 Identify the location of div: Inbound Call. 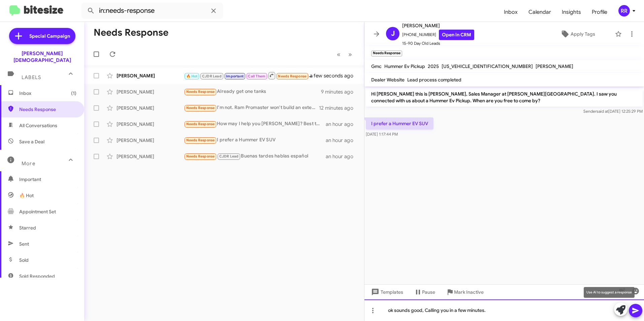
(251, 76).